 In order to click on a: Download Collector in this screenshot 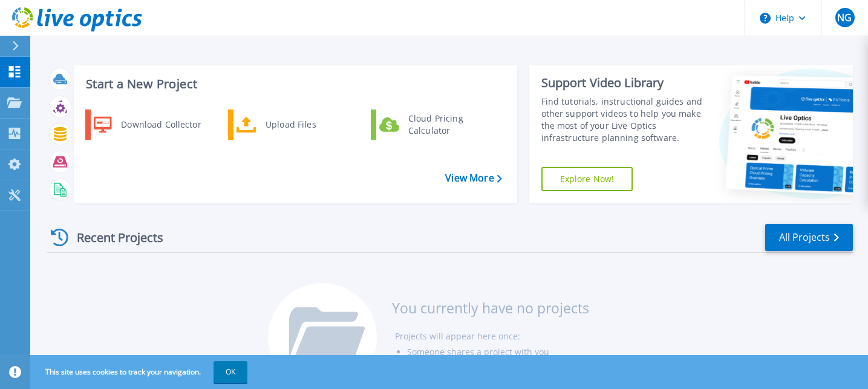, I will do `click(147, 125)`.